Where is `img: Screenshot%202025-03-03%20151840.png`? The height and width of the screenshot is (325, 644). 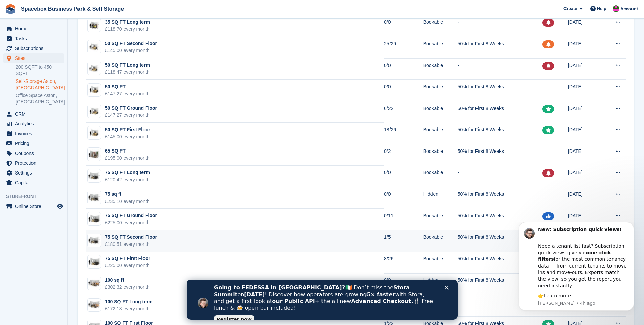
img: Screenshot%202025-03-03%20151840.png is located at coordinates (94, 25).